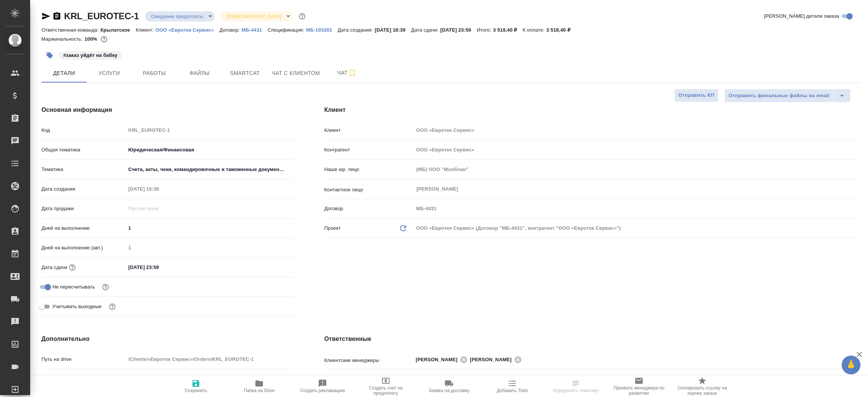 The height and width of the screenshot is (397, 868). I want to click on a: МБ-4431, so click(254, 29).